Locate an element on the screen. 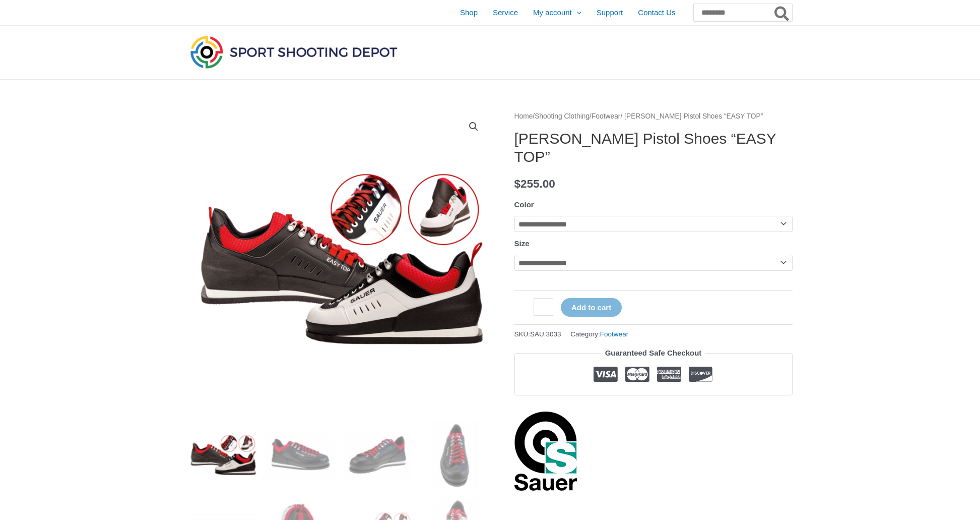 This screenshot has width=980, height=520. a: Home is located at coordinates (523, 116).